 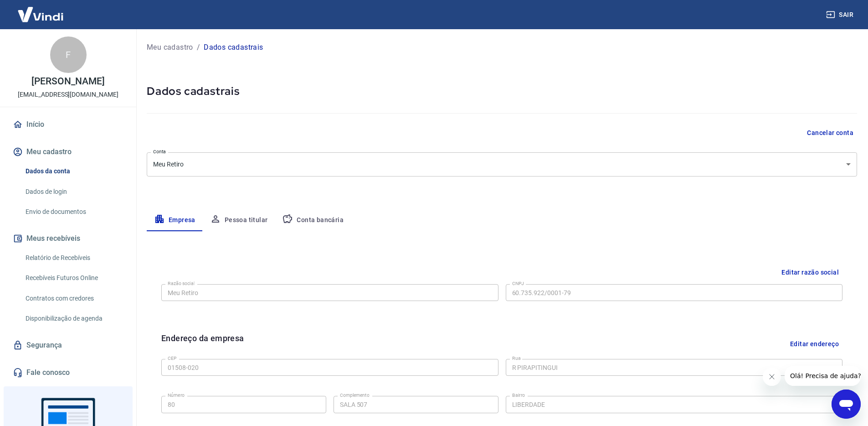 I want to click on button: Sair, so click(x=841, y=15).